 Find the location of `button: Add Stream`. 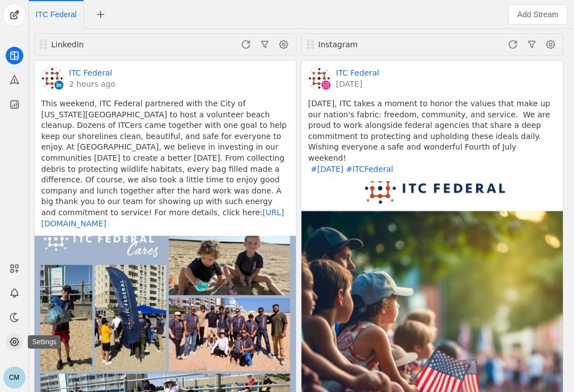

button: Add Stream is located at coordinates (537, 15).